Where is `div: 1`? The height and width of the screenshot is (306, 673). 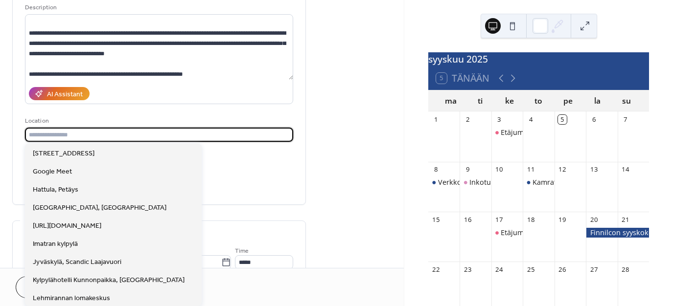
div: 1 is located at coordinates (436, 119).